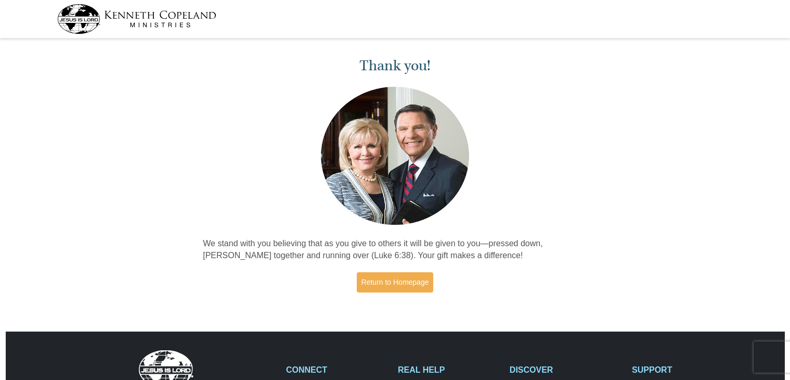  I want to click on h2: DISCOVER, so click(565, 369).